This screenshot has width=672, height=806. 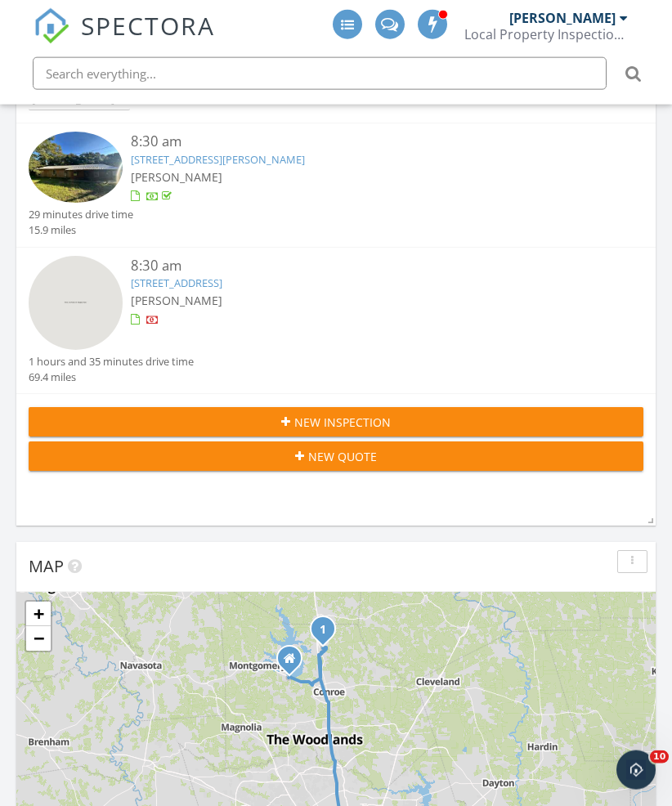 What do you see at coordinates (336, 422) in the screenshot?
I see `button: New Inspection` at bounding box center [336, 422].